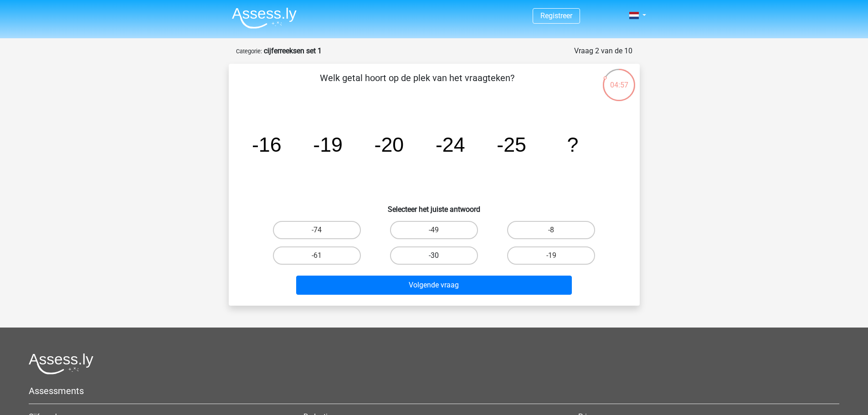 The height and width of the screenshot is (415, 868). I want to click on tspan: -24, so click(450, 144).